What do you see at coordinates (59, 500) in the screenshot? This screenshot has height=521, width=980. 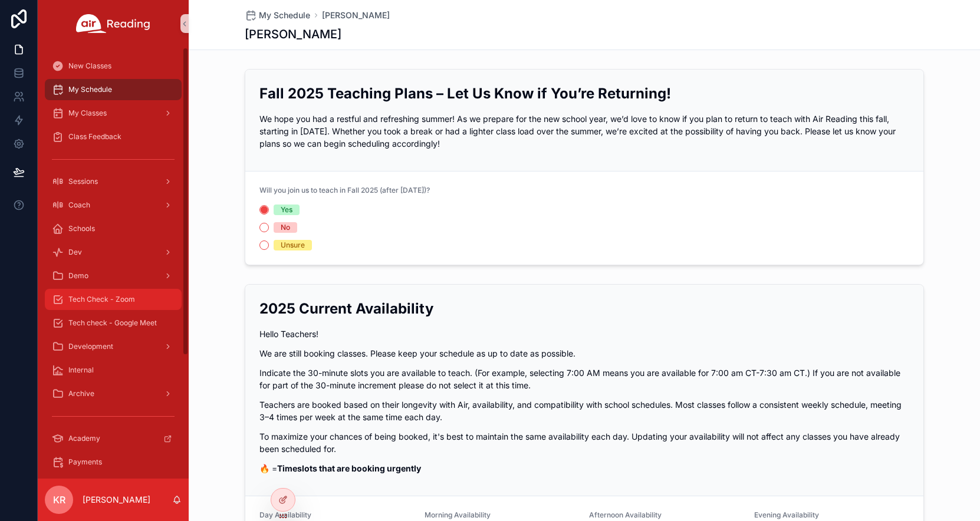 I see `span: KR` at bounding box center [59, 500].